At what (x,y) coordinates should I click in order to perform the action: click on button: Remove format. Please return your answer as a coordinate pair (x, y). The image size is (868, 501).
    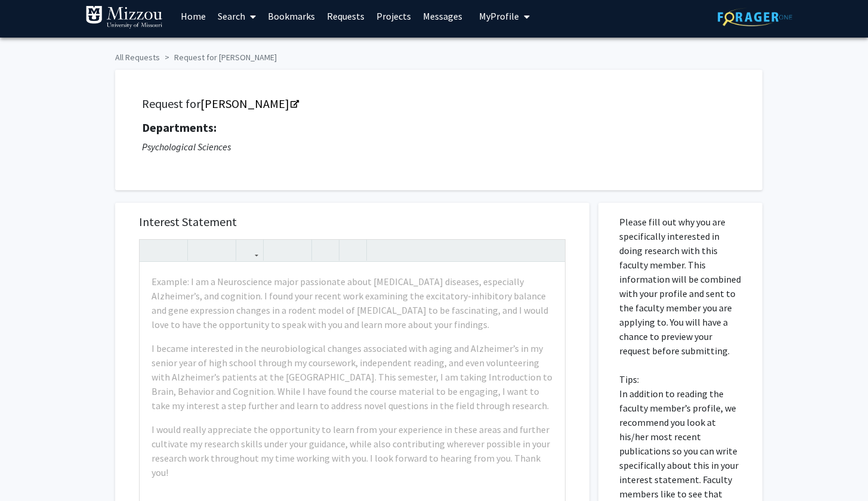
    Looking at the image, I should click on (325, 250).